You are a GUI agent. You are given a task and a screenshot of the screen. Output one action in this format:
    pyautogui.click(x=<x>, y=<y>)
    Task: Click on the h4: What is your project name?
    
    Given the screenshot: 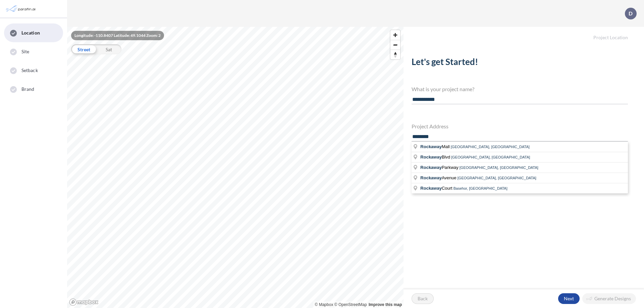 What is the action you would take?
    pyautogui.click(x=520, y=89)
    